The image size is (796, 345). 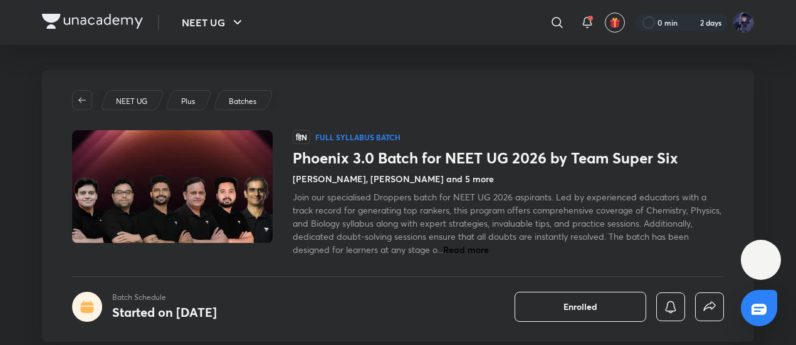 What do you see at coordinates (761, 260) in the screenshot?
I see `img: ttu` at bounding box center [761, 260].